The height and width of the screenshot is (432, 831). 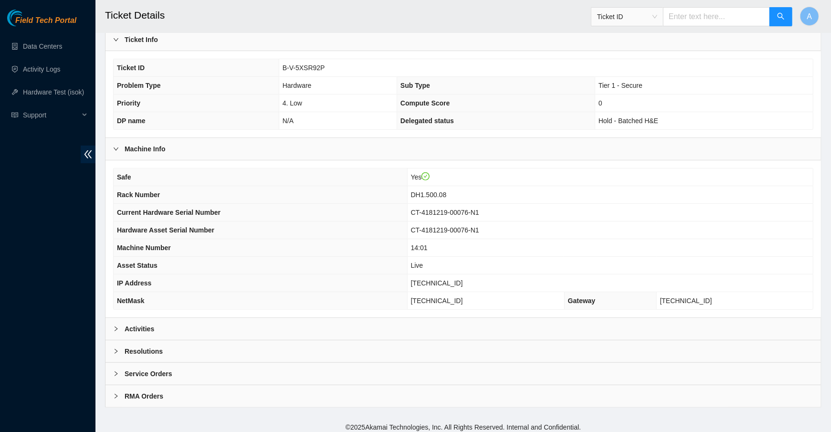 What do you see at coordinates (810, 16) in the screenshot?
I see `span: A` at bounding box center [810, 16].